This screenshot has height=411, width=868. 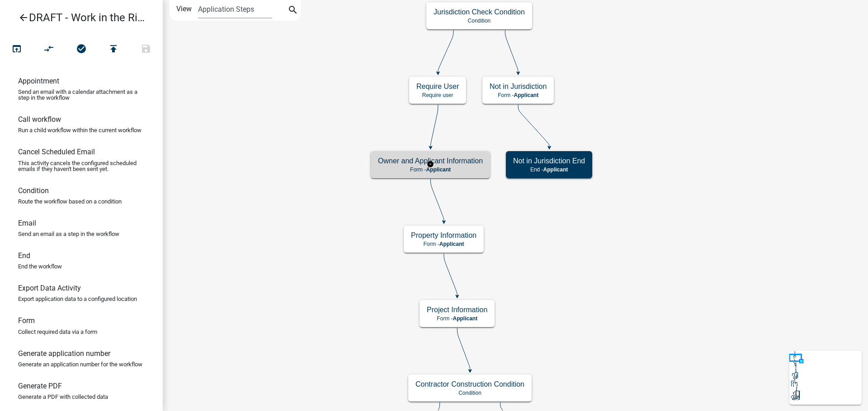 What do you see at coordinates (437, 95) in the screenshot?
I see `p: Require user` at bounding box center [437, 95].